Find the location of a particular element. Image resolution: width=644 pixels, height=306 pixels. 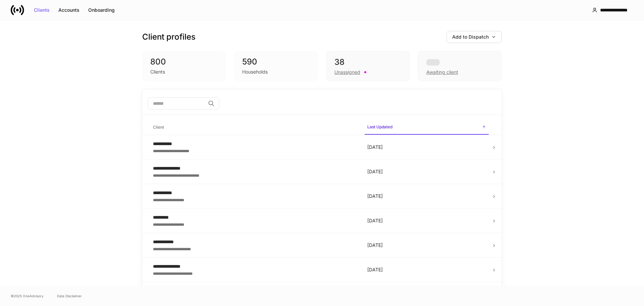

h6: Client is located at coordinates (159, 127).